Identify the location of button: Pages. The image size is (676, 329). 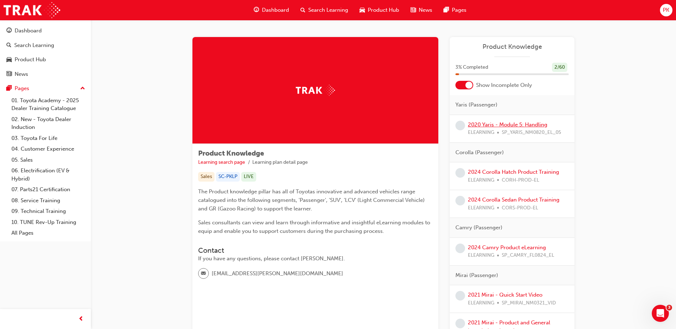
(45, 88).